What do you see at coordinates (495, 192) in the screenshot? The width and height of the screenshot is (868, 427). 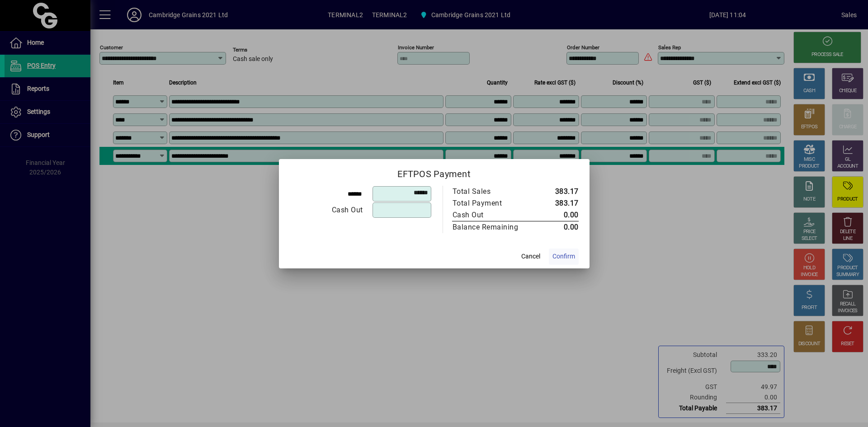 I see `td: Total Sales` at bounding box center [495, 192].